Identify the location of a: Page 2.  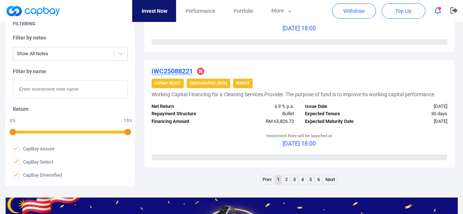
(286, 180).